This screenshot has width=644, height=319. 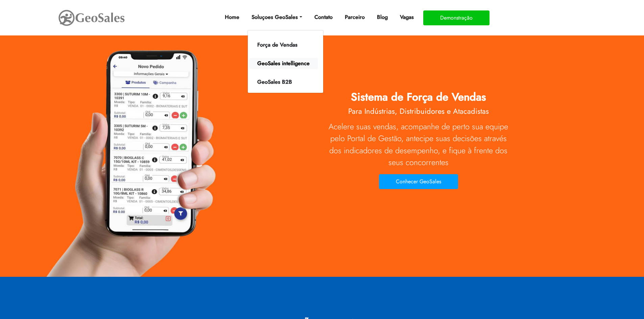 What do you see at coordinates (284, 64) in the screenshot?
I see `a: GeoSales intelligence` at bounding box center [284, 64].